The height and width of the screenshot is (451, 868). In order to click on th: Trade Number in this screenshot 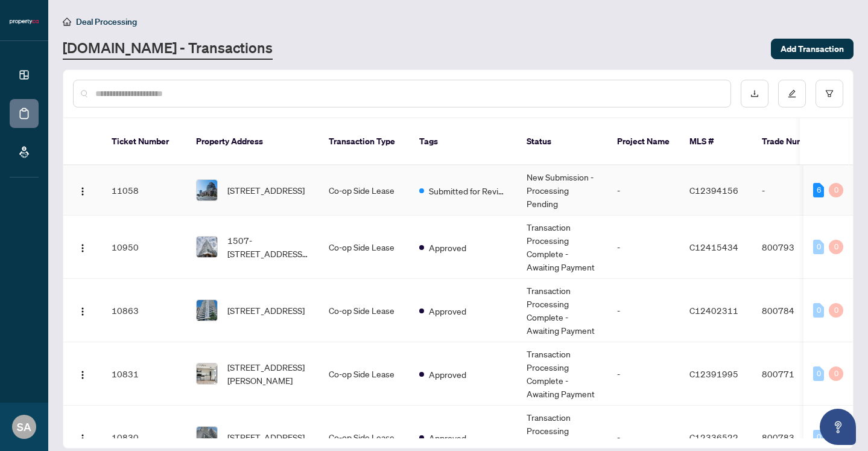, I will do `click(795, 142)`.